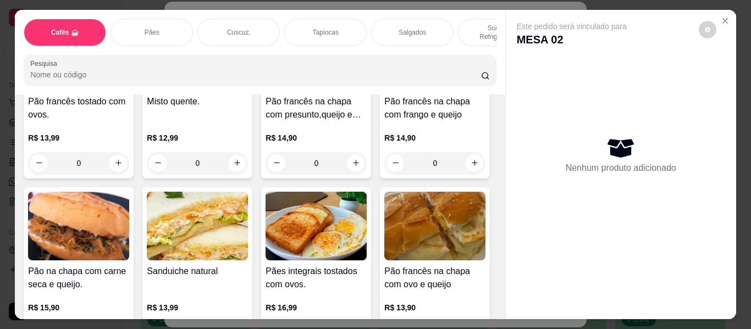 This screenshot has width=751, height=329. Describe the element at coordinates (239, 32) in the screenshot. I see `p: Cuscuz.` at that location.